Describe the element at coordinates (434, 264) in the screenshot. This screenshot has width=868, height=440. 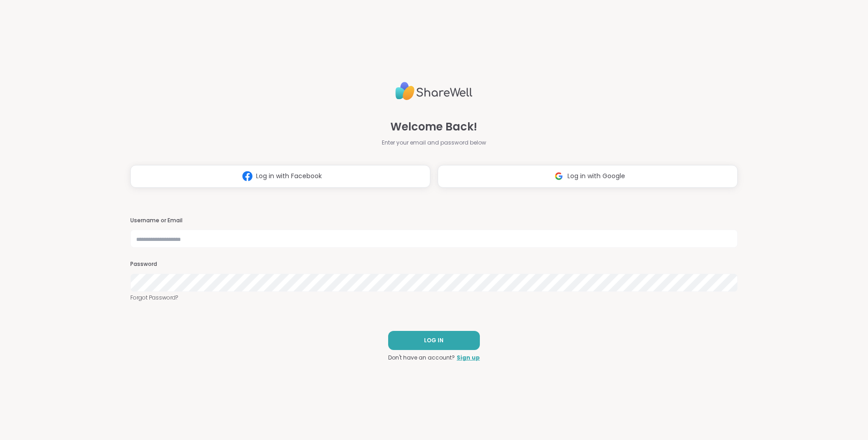
I see `h3: Password` at that location.